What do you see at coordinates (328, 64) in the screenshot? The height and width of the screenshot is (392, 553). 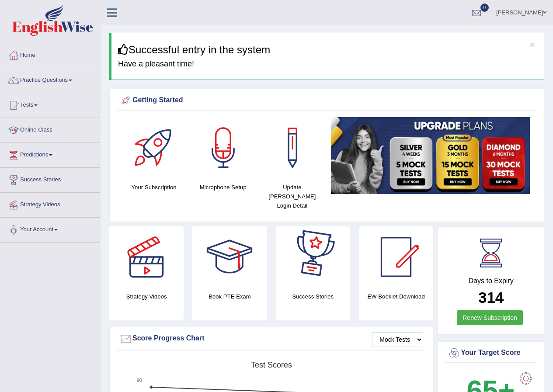 I see `h4: Have a pleasant time!` at bounding box center [328, 64].